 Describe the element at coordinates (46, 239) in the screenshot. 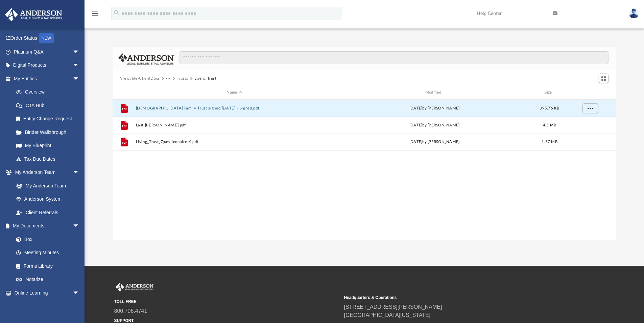

I see `a: Box` at that location.